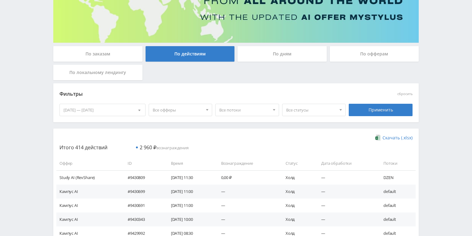 The image size is (472, 236). I want to click on span: вознаграждения, so click(164, 148).